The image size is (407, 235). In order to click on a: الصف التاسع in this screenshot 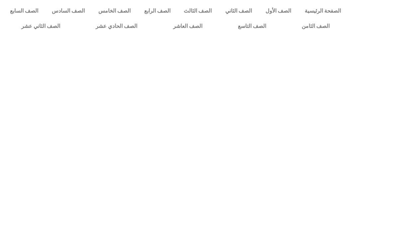, I will do `click(252, 26)`.